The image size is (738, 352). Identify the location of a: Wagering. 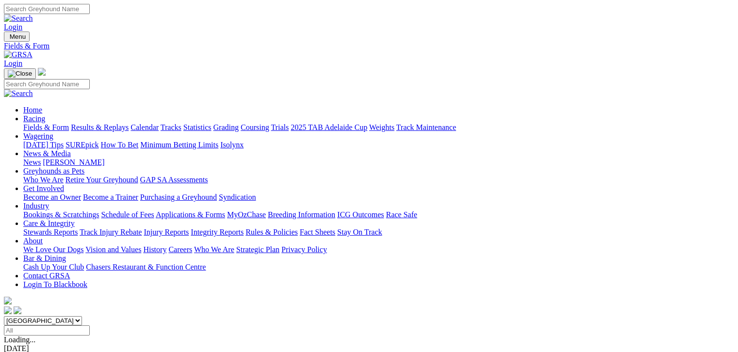
(38, 136).